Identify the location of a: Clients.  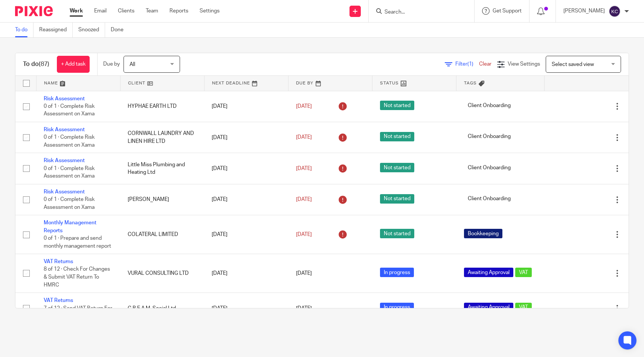
(126, 11).